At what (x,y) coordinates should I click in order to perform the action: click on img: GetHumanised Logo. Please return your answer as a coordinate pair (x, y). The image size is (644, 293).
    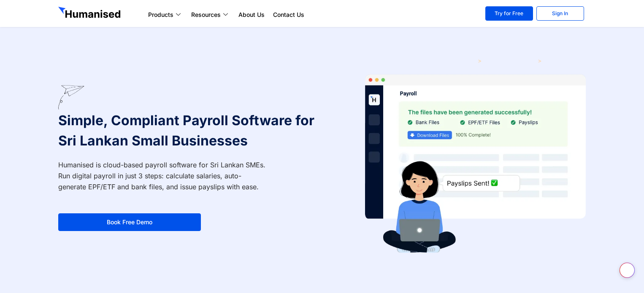
    Looking at the image, I should click on (90, 14).